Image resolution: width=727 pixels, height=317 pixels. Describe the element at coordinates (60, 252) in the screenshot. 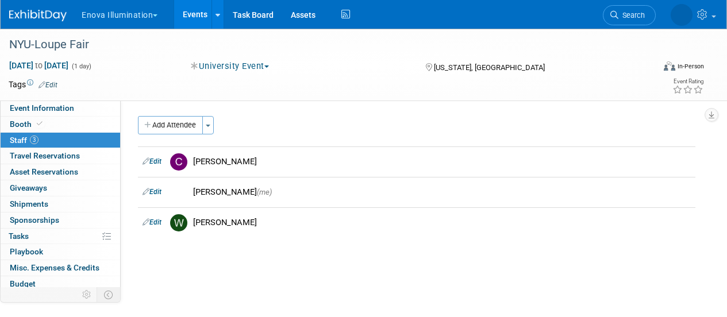

I see `a: Playbook` at that location.